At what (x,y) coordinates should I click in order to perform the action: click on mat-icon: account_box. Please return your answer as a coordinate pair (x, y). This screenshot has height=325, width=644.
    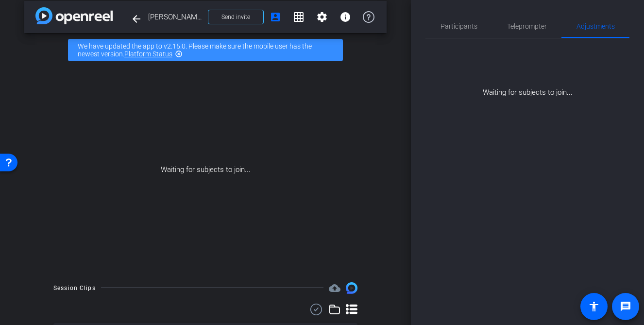
    Looking at the image, I should click on (275, 17).